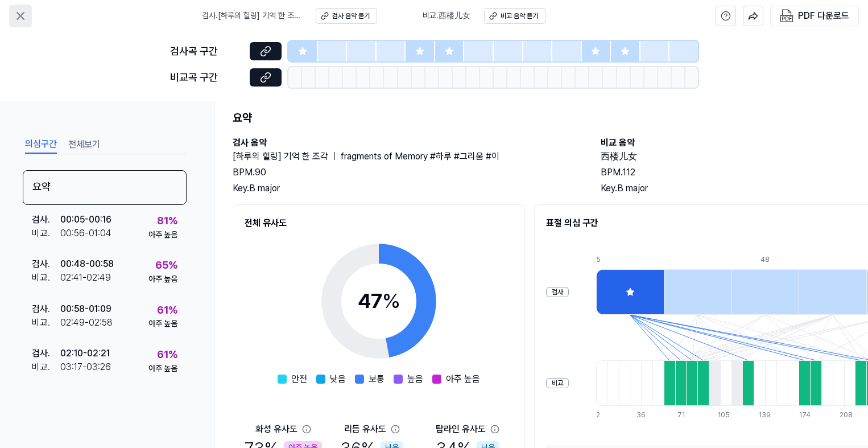  I want to click on div: 00:48 - 00:58, so click(87, 264).